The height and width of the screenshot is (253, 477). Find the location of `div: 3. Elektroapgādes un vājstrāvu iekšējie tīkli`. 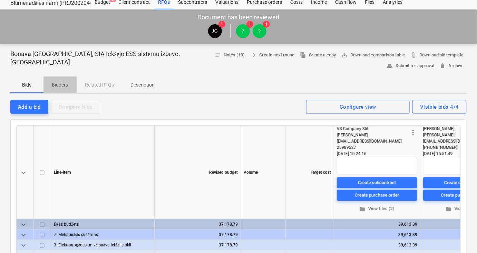

div: 3. Elektroapgādes un vājstrāvu iekšējie tīkli is located at coordinates (103, 244).